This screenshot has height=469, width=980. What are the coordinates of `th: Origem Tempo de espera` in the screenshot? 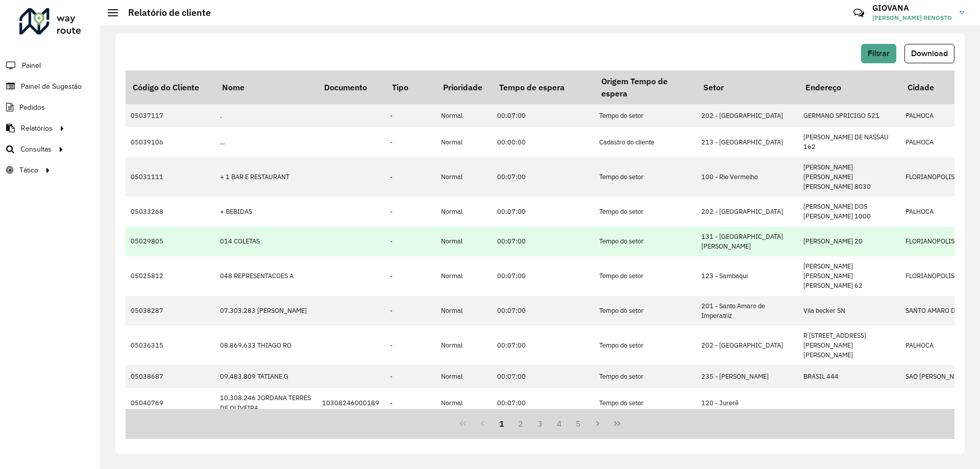 It's located at (646, 88).